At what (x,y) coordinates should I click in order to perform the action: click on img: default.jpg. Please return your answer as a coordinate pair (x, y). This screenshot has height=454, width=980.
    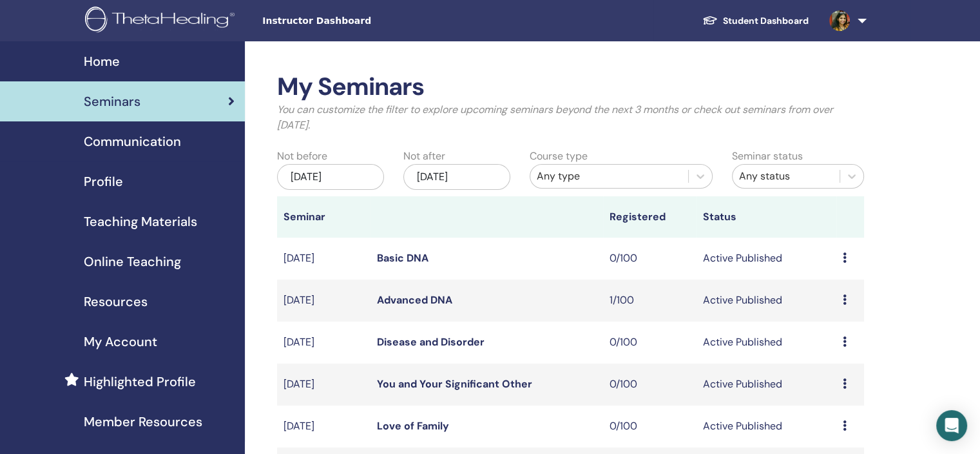
    Looking at the image, I should click on (840, 20).